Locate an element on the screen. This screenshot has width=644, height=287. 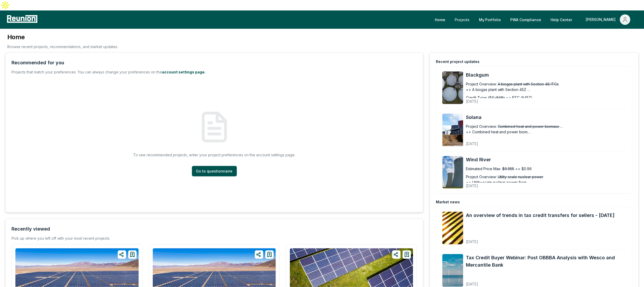
span: => A biogas plant with Section 45Z PTCs is located at coordinates (498, 90).